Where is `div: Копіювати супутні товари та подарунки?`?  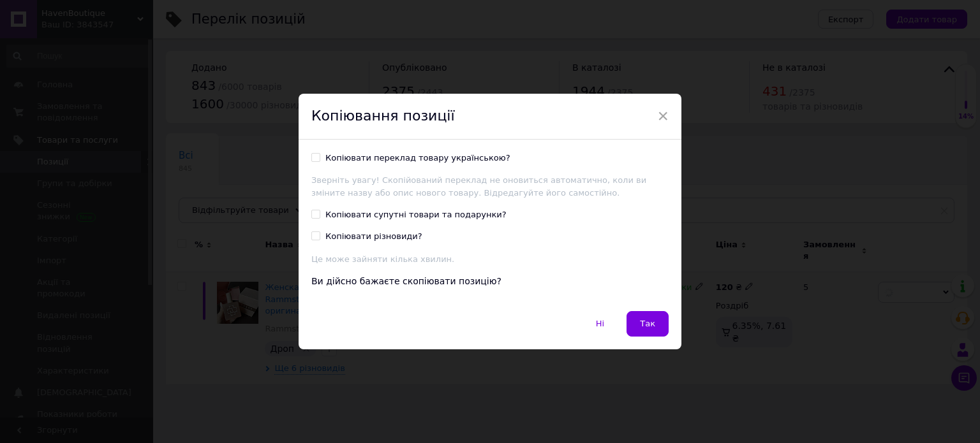
div: Копіювати супутні товари та подарунки? is located at coordinates (416, 215).